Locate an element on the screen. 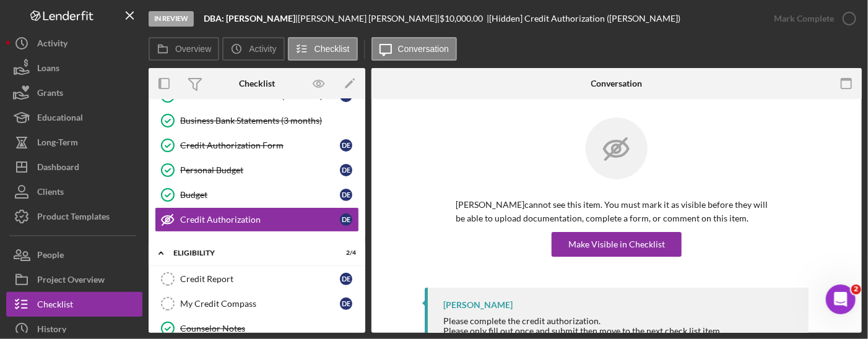 Image resolution: width=868 pixels, height=339 pixels. label: Conversation is located at coordinates (423, 49).